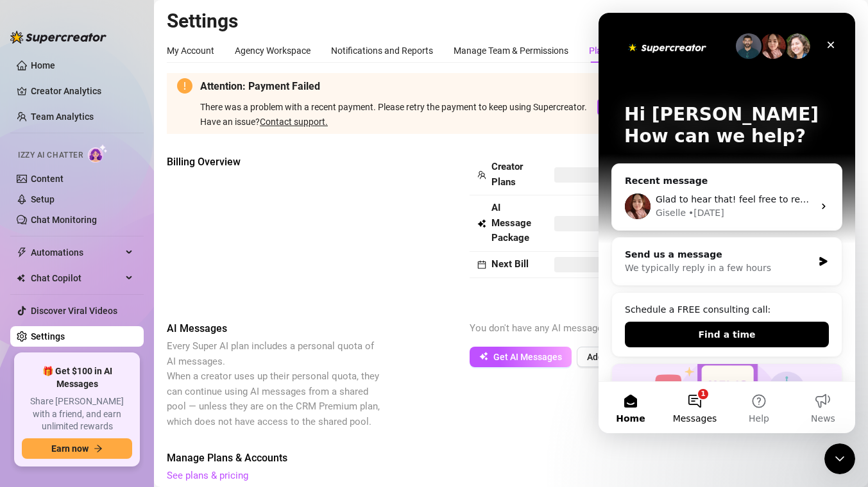  What do you see at coordinates (294, 122) in the screenshot?
I see `a: Contact support.` at bounding box center [294, 122].